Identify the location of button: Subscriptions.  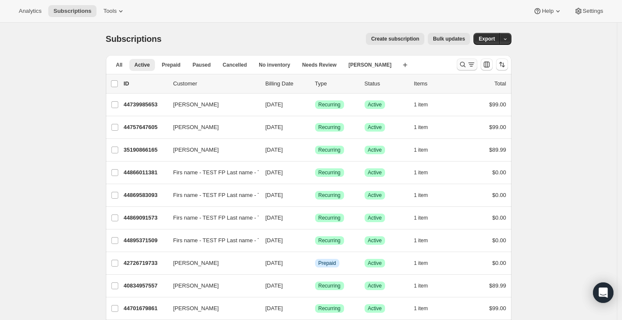
(72, 11).